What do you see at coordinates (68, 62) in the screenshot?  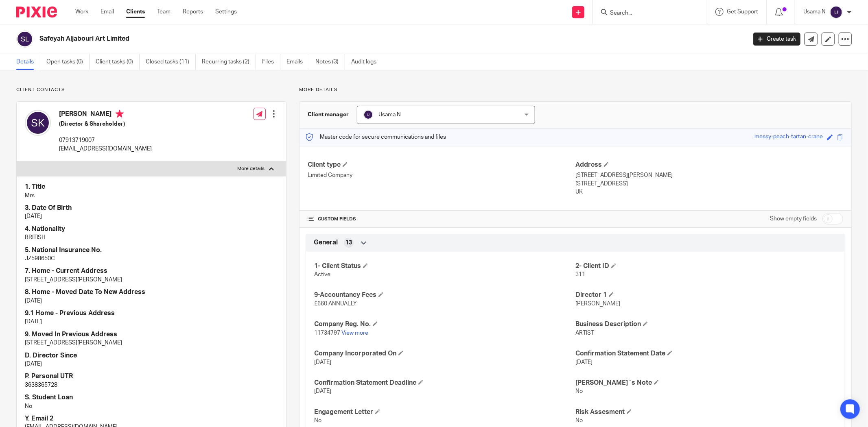 I see `a: Open tasks (0)` at bounding box center [68, 62].